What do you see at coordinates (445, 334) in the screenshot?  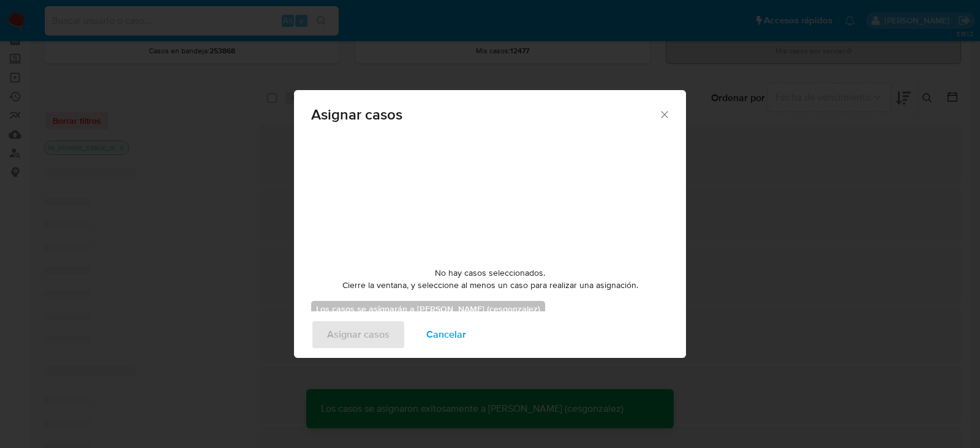 I see `button: Cancelar` at bounding box center [445, 334].